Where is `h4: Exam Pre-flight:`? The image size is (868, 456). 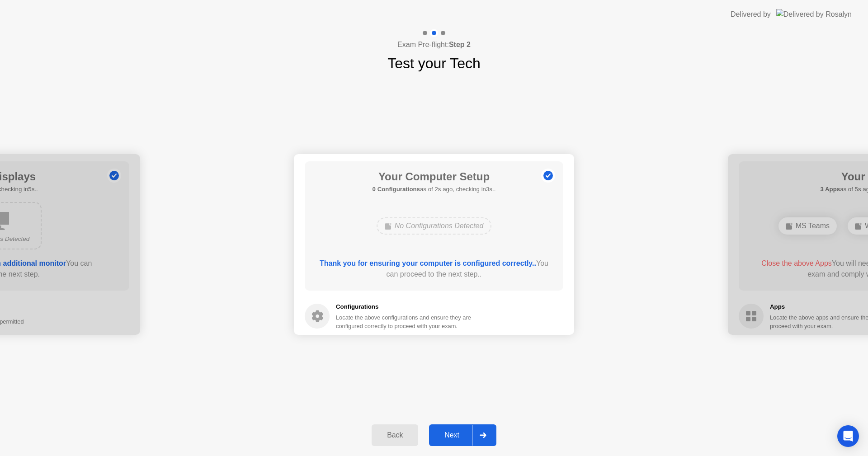
h4: Exam Pre-flight: is located at coordinates (434, 45).